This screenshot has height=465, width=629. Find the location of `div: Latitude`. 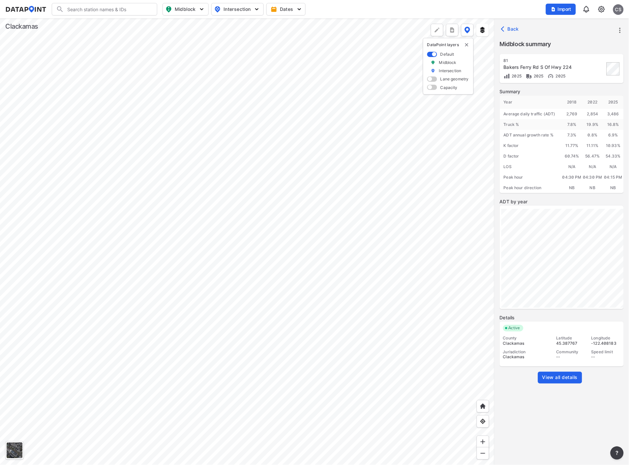

div: Latitude is located at coordinates (571, 338).